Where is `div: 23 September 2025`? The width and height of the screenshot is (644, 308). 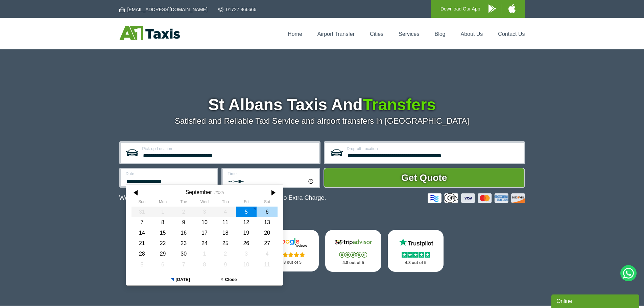 div: 23 September 2025 is located at coordinates (184, 243).